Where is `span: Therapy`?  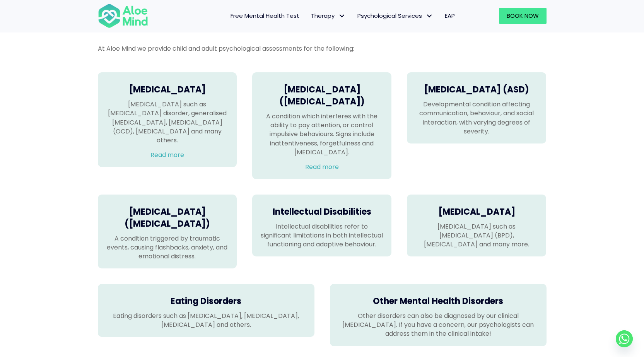
span: Therapy is located at coordinates (328, 15).